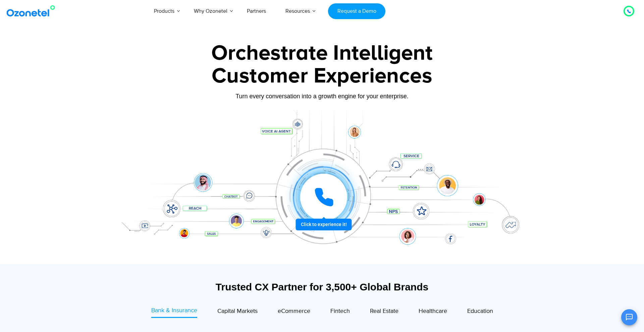 This screenshot has width=644, height=332. Describe the element at coordinates (629, 317) in the screenshot. I see `button: Open chat` at that location.